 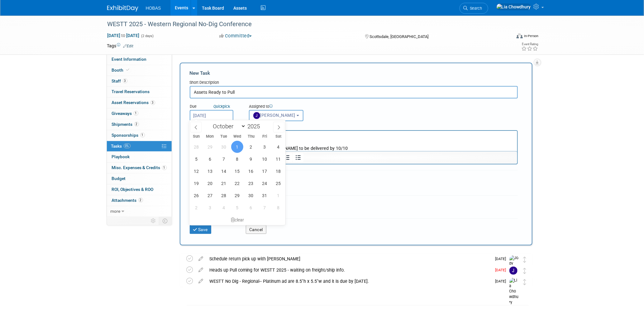 I want to click on a: Staff3, so click(x=139, y=81).